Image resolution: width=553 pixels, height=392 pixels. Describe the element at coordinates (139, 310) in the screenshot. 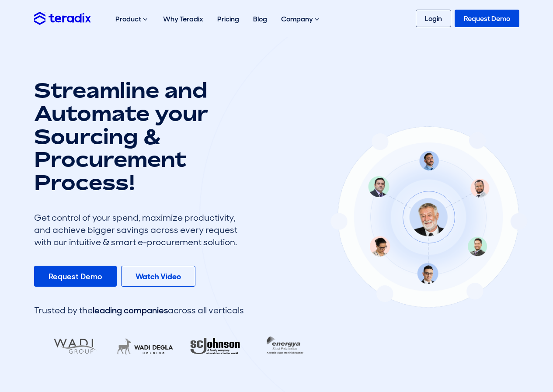

I see `div: Trusted by the across all verticals` at that location.